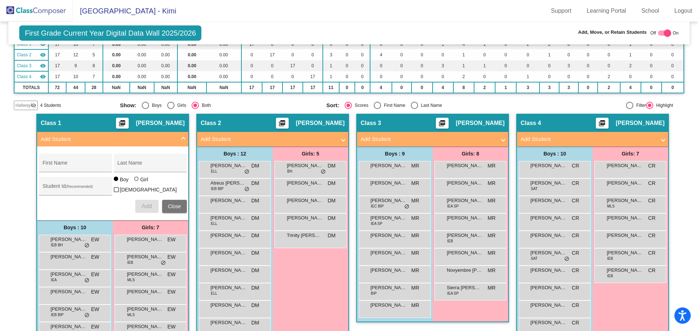 Image resolution: width=698 pixels, height=331 pixels. I want to click on a: School, so click(650, 11).